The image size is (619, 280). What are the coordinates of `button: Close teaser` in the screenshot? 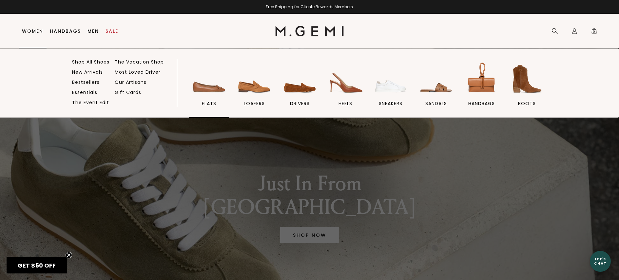 It's located at (69, 255).